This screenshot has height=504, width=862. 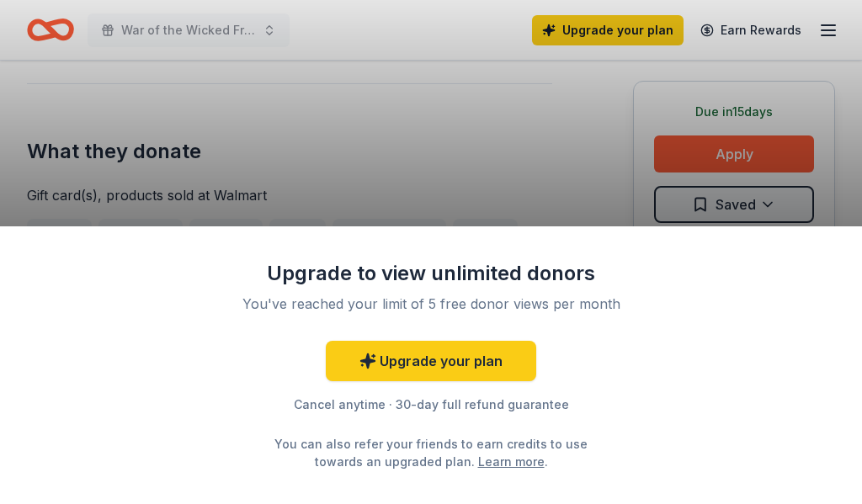 What do you see at coordinates (431, 304) in the screenshot?
I see `div: You've reached your limit of 5 free donor views per month` at bounding box center [431, 304].